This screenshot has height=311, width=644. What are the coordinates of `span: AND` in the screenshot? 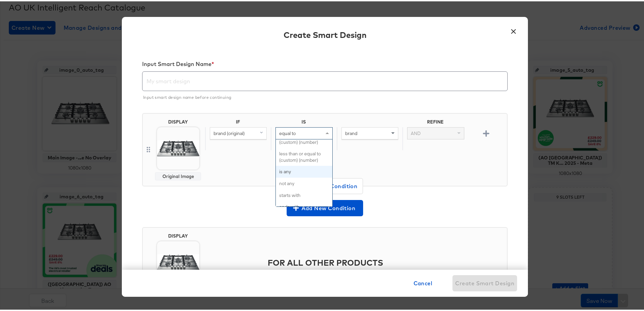 It's located at (416, 132).